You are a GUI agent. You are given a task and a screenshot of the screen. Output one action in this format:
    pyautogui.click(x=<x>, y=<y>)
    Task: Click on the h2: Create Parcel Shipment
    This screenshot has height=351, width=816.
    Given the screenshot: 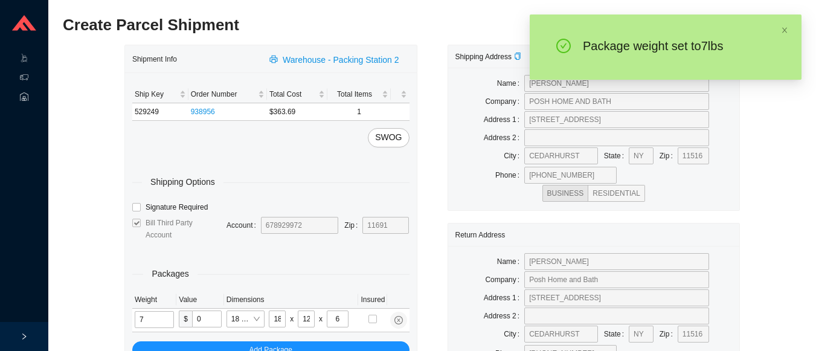 What is the action you would take?
    pyautogui.click(x=340, y=25)
    